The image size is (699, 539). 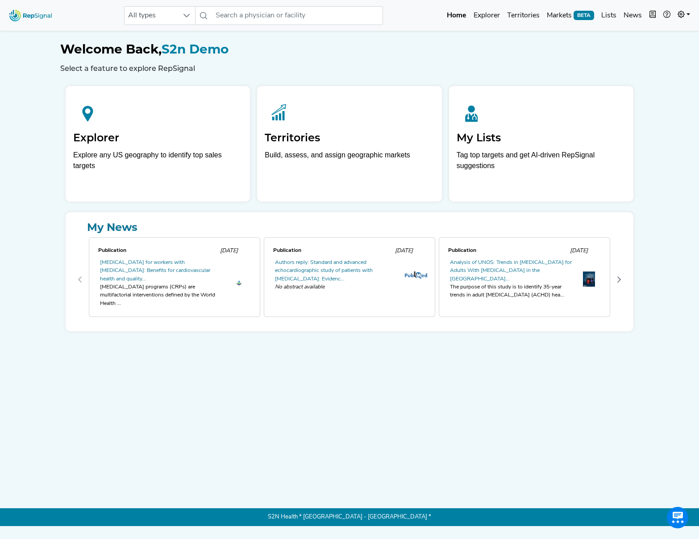 I want to click on h6: Select a feature to explore RepSignal, so click(x=349, y=68).